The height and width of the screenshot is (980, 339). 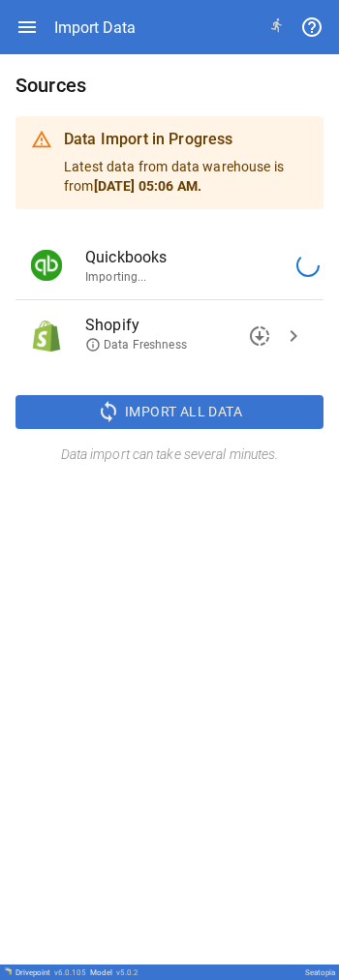 What do you see at coordinates (181, 257) in the screenshot?
I see `span: Quickbooks` at bounding box center [181, 257].